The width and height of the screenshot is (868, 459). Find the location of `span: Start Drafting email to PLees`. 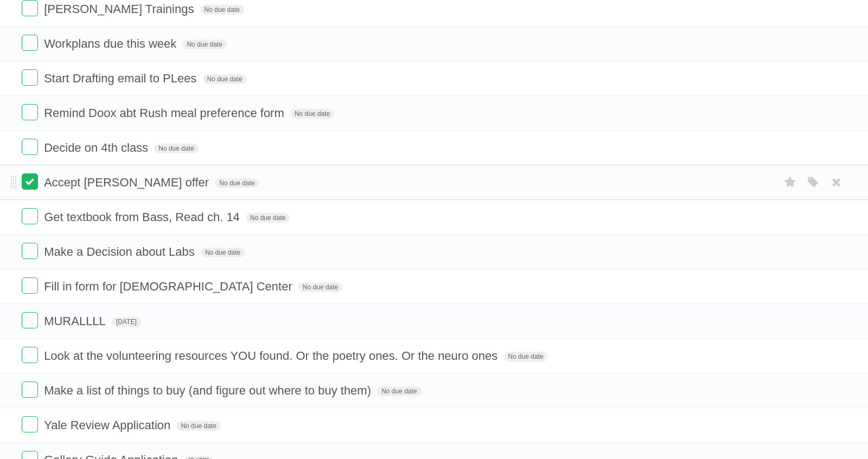

span: Start Drafting email to PLees is located at coordinates (122, 78).